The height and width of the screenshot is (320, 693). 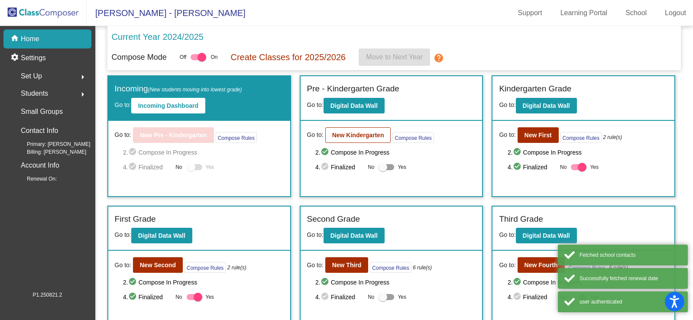 What do you see at coordinates (636, 13) in the screenshot?
I see `a: School` at bounding box center [636, 13].